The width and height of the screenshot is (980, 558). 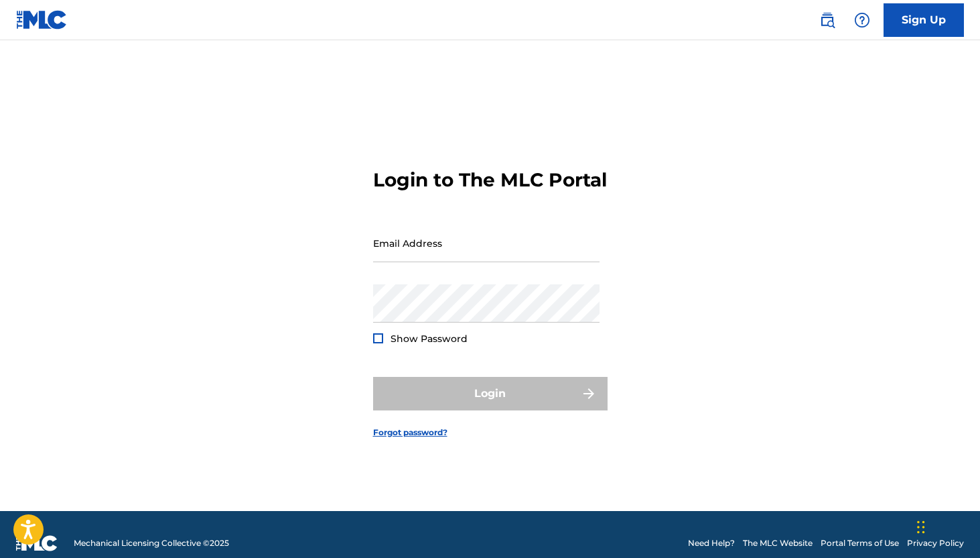 I want to click on img: help, so click(x=862, y=20).